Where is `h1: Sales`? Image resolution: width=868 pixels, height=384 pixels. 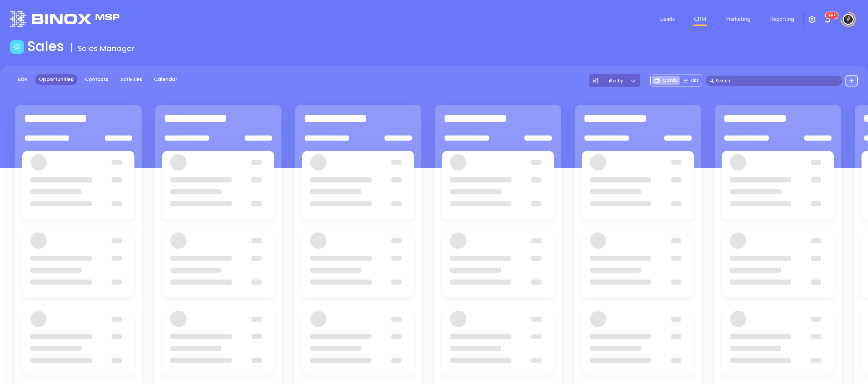
h1: Sales is located at coordinates (46, 47).